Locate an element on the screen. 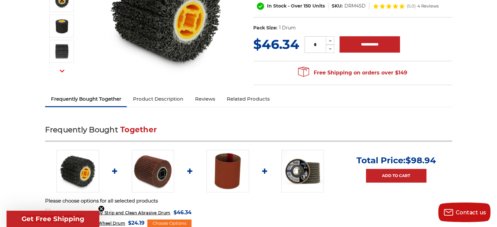  span: Get Free Shipping is located at coordinates (53, 219).